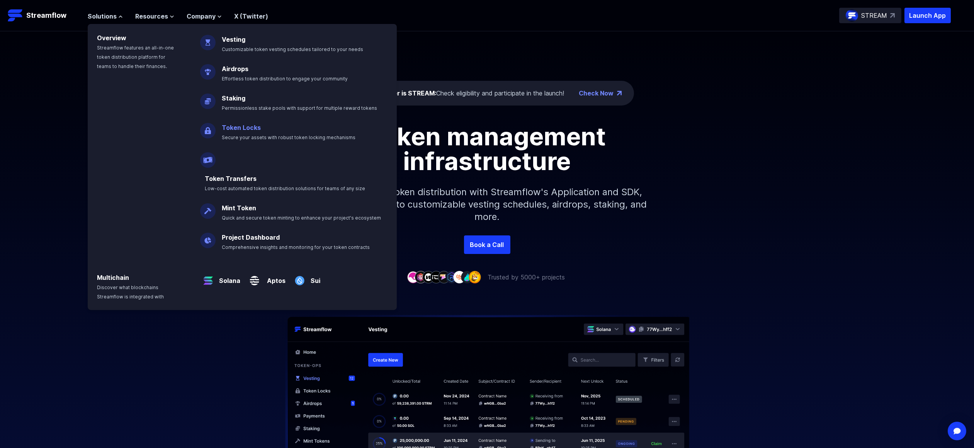 The width and height of the screenshot is (974, 448). Describe the element at coordinates (201, 16) in the screenshot. I see `span: Company` at that location.